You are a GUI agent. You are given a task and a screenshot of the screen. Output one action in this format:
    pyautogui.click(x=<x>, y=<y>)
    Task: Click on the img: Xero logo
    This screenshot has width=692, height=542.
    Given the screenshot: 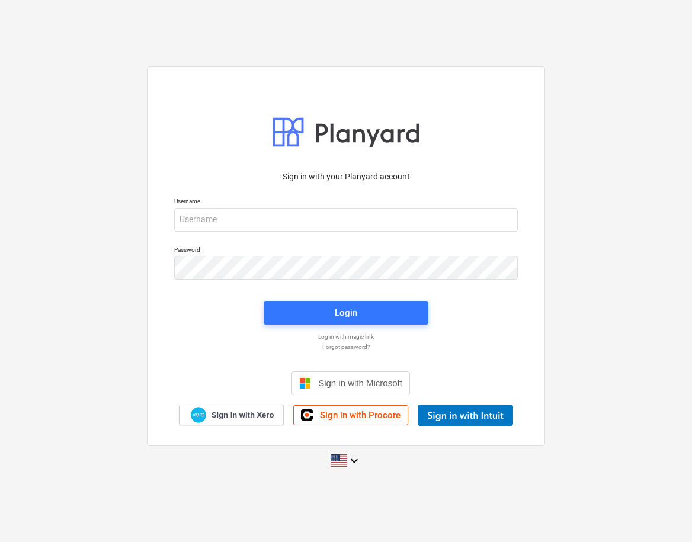 What is the action you would take?
    pyautogui.click(x=199, y=415)
    